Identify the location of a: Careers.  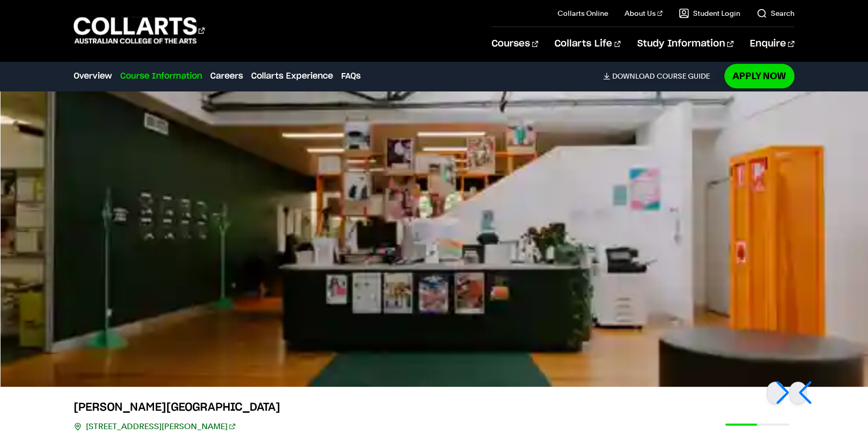
(226, 76).